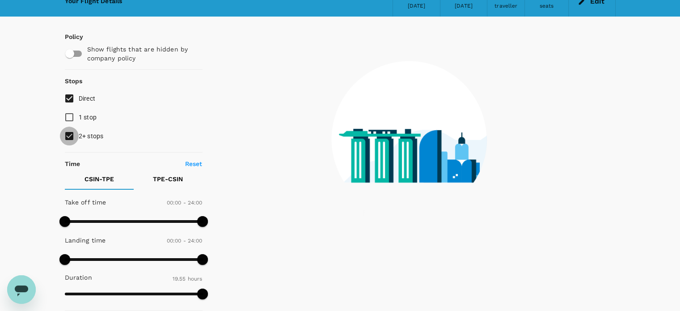 The height and width of the screenshot is (311, 680). What do you see at coordinates (78, 277) in the screenshot?
I see `p: Duration` at bounding box center [78, 277].